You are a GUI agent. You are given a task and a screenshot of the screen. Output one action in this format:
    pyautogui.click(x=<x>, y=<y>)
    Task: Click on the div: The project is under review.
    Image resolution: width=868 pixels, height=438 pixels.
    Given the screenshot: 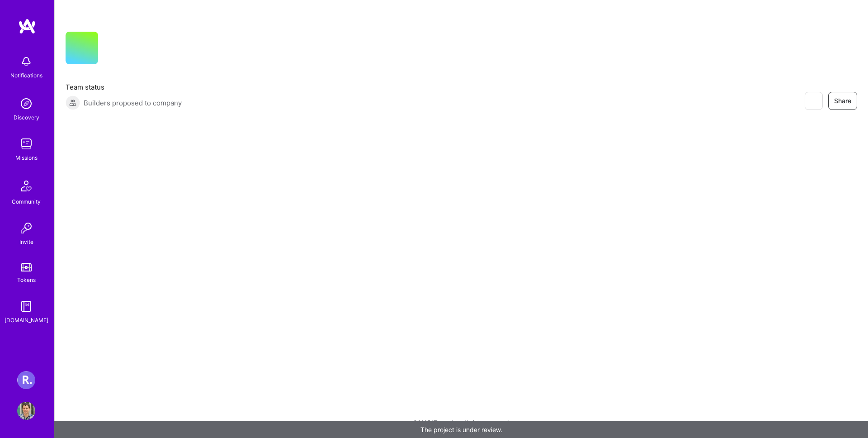 What is the action you would take?
    pyautogui.click(x=461, y=429)
    